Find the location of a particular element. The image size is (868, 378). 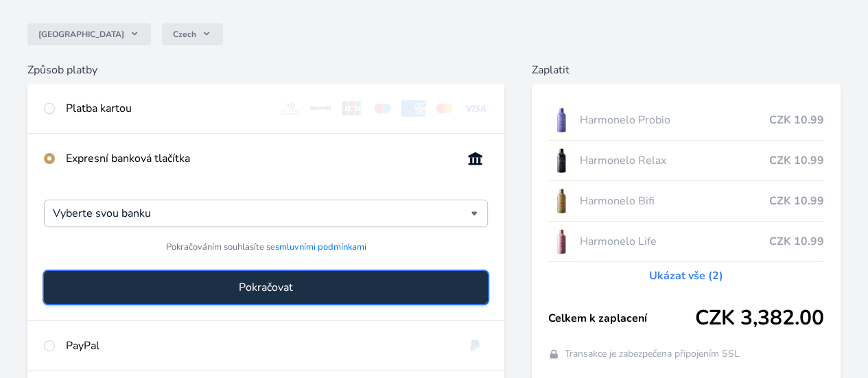

span: Pokračovat is located at coordinates (265, 288).